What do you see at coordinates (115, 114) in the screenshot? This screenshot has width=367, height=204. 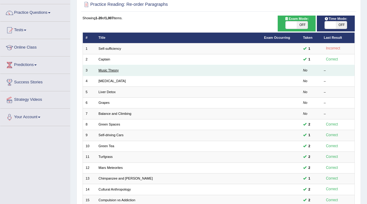 I see `a: Balance and Climbing` at bounding box center [115, 114].